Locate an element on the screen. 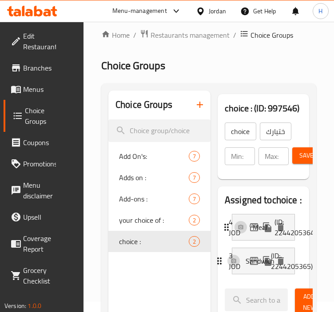 The image size is (334, 312). span: H is located at coordinates (320, 11).